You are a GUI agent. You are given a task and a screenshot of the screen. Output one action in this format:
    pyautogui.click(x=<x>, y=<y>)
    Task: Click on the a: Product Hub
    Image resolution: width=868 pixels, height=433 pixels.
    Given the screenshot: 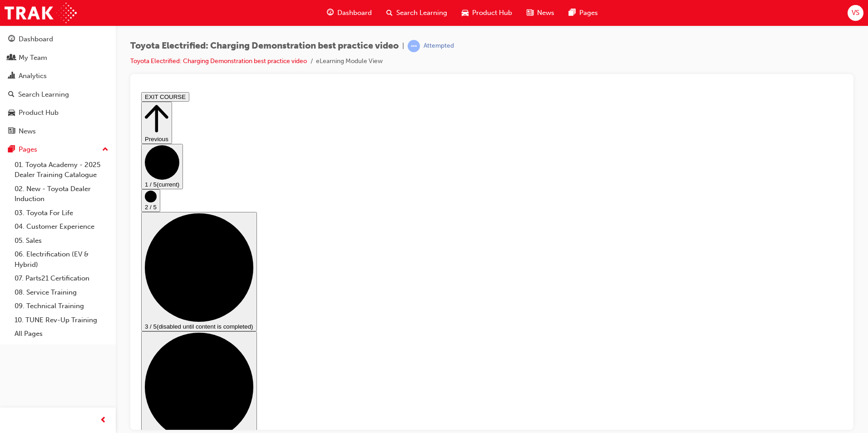 What is the action you would take?
    pyautogui.click(x=58, y=112)
    